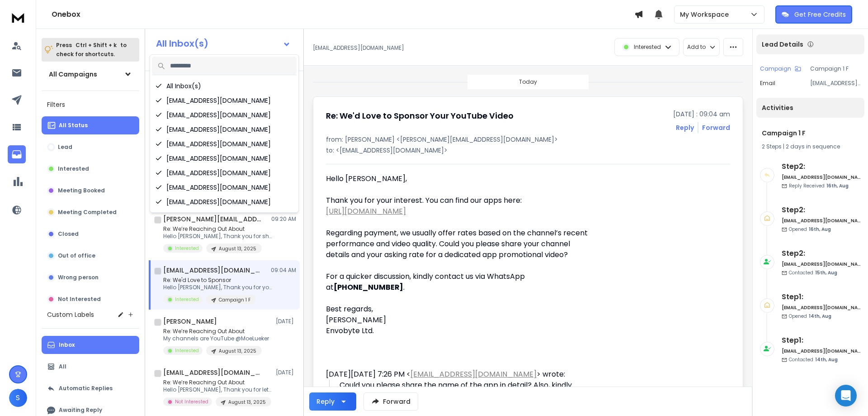 The image size is (868, 416). I want to click on p: Out of office, so click(77, 256).